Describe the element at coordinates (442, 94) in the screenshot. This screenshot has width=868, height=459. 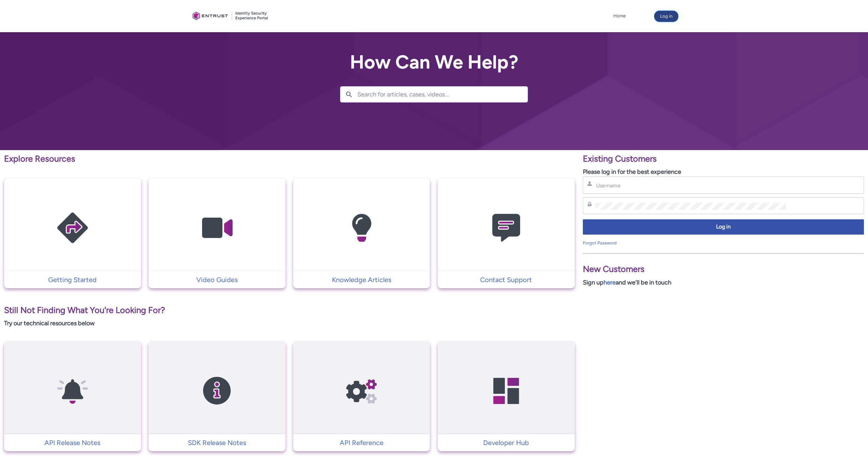
I see `input: Search for articles, cases, videos...` at that location.